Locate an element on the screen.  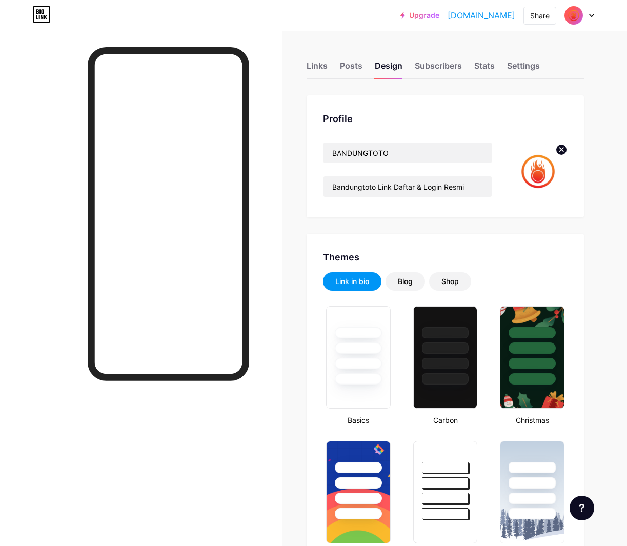
a: Upgrade is located at coordinates (420, 15).